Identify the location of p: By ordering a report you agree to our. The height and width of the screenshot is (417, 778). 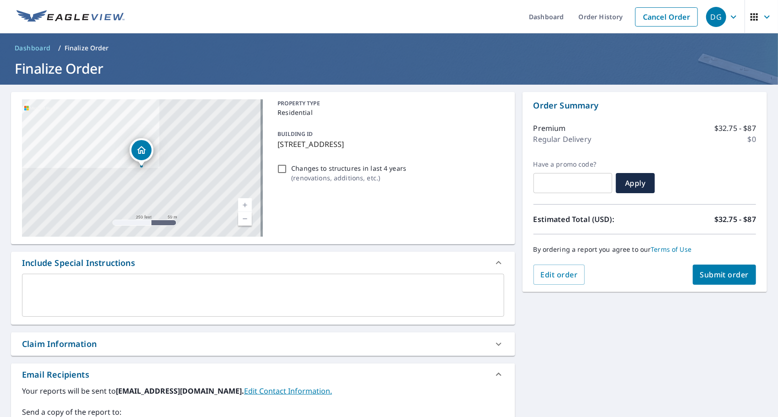
(645, 249).